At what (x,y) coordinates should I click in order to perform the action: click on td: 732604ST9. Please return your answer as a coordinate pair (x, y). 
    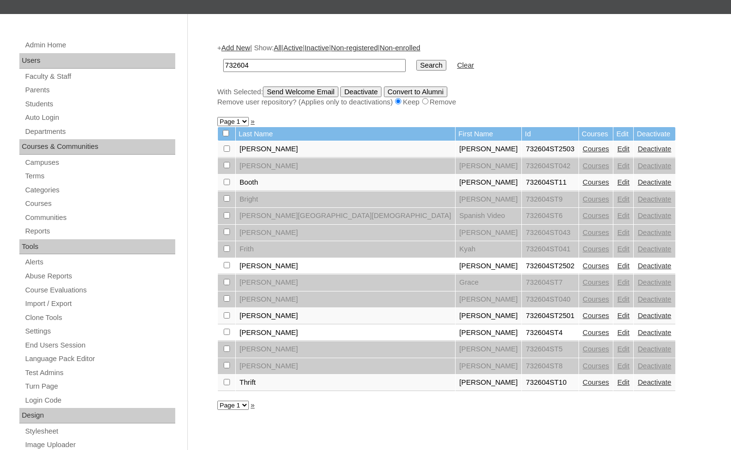
    Looking at the image, I should click on (550, 200).